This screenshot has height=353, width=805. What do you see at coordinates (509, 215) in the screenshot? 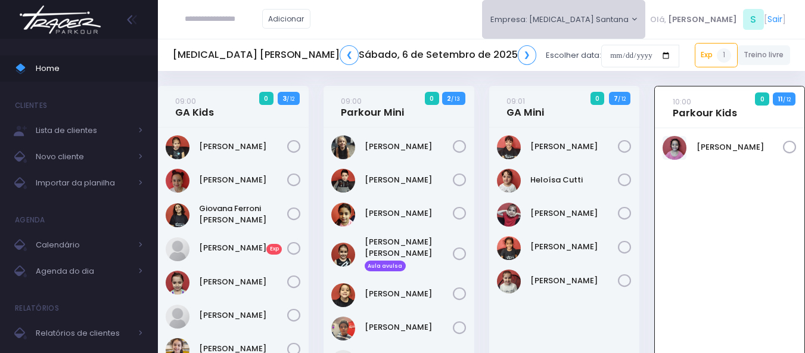
I see `img: Laís Silva de Mendonça` at bounding box center [509, 215].